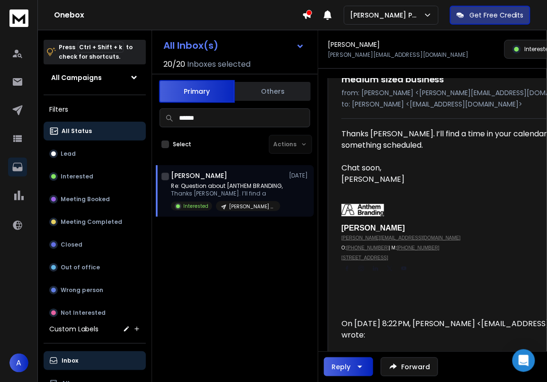  Describe the element at coordinates (197, 91) in the screenshot. I see `button: Primary` at that location.